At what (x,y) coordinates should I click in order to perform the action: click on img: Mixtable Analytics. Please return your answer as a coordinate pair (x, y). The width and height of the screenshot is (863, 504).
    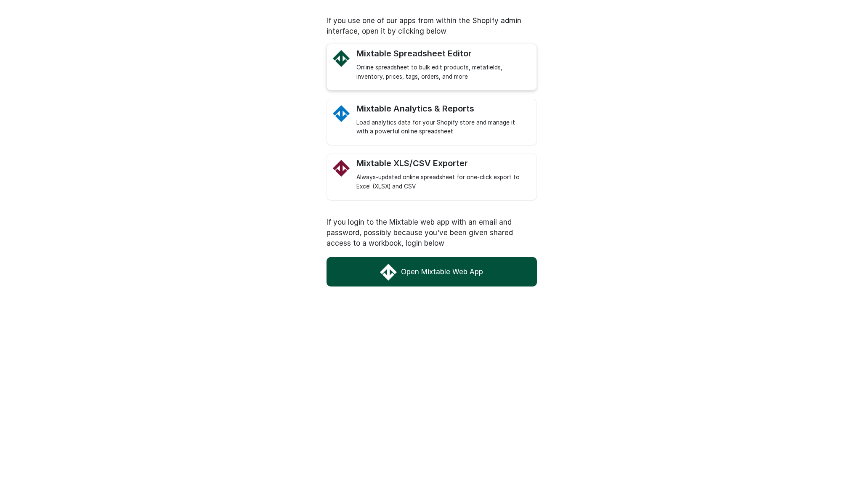
    Looking at the image, I should click on (341, 114).